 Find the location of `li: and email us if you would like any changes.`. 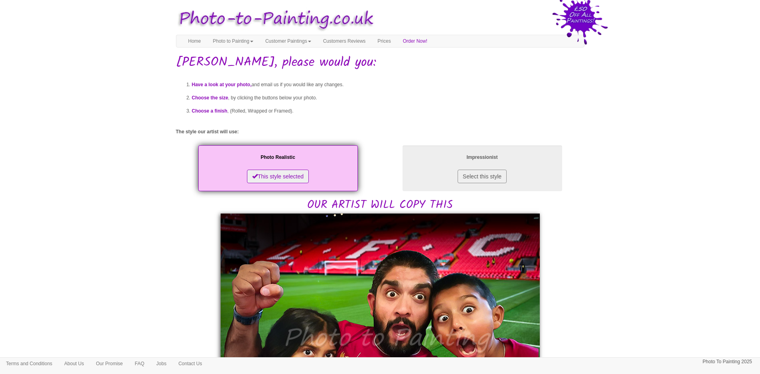

li: and email us if you would like any changes. is located at coordinates (388, 85).